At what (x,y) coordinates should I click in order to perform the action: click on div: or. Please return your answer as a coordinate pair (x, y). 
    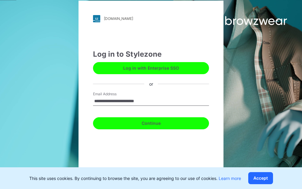
    Looking at the image, I should click on (151, 84).